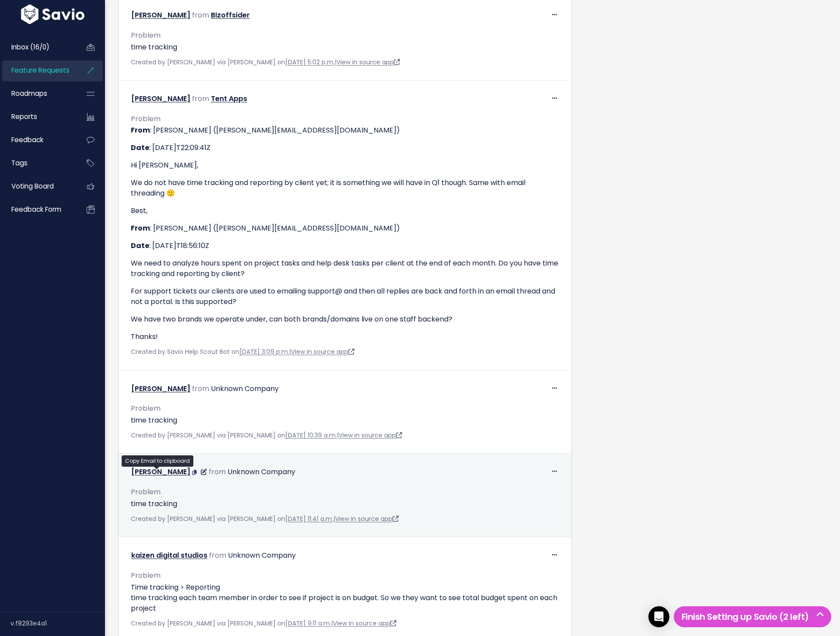 This screenshot has height=636, width=840. Describe the element at coordinates (170, 555) in the screenshot. I see `a: kaizen digital studios` at that location.